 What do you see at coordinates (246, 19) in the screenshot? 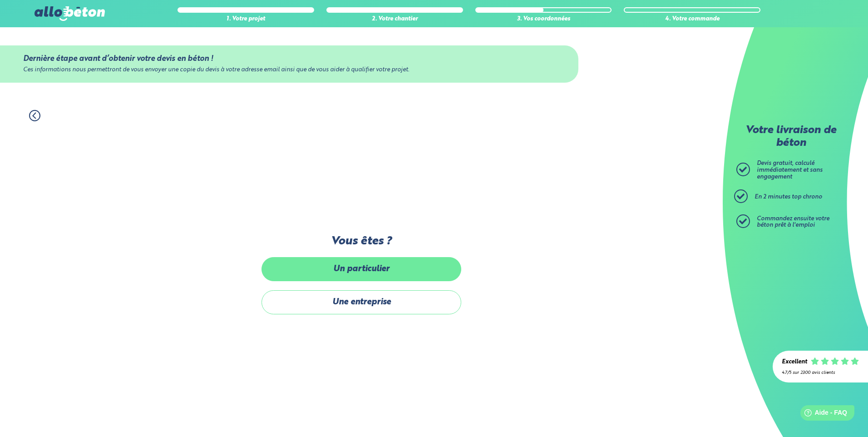
I see `div: 1. Votre projet` at bounding box center [246, 19].